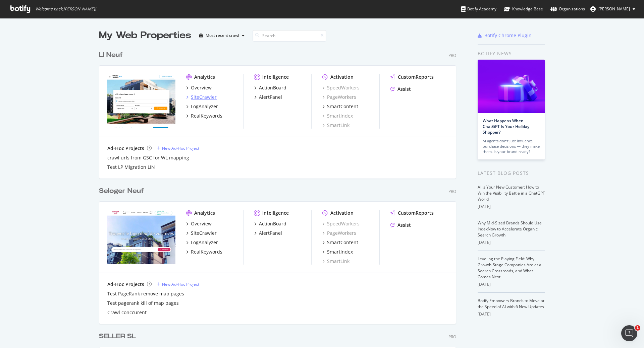 The width and height of the screenshot is (644, 348). What do you see at coordinates (511, 53) in the screenshot?
I see `div: Botify news` at bounding box center [511, 53].